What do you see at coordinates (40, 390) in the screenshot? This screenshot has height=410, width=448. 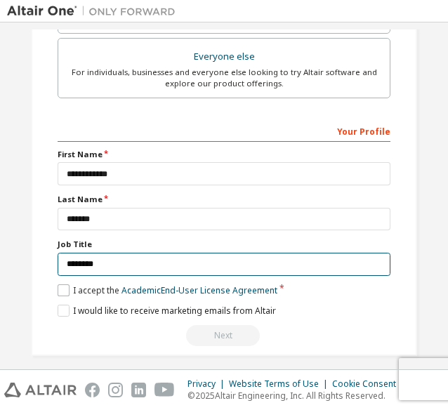 I see `img: altair_logo.svg` at bounding box center [40, 390].